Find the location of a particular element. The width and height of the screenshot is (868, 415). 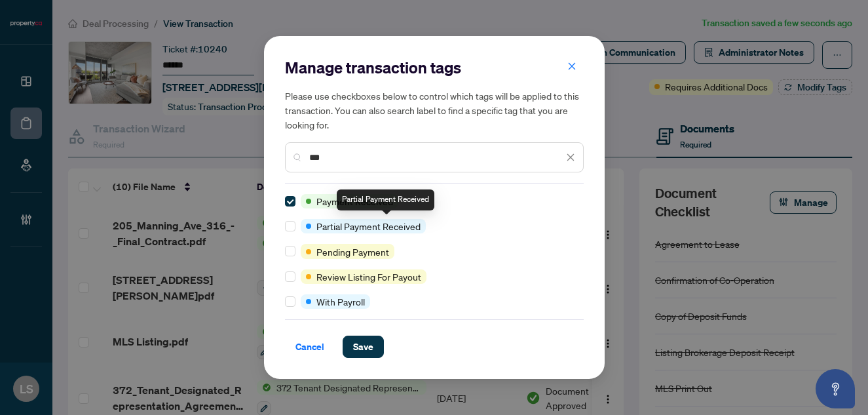

h2: Manage transaction tags is located at coordinates (434, 67).